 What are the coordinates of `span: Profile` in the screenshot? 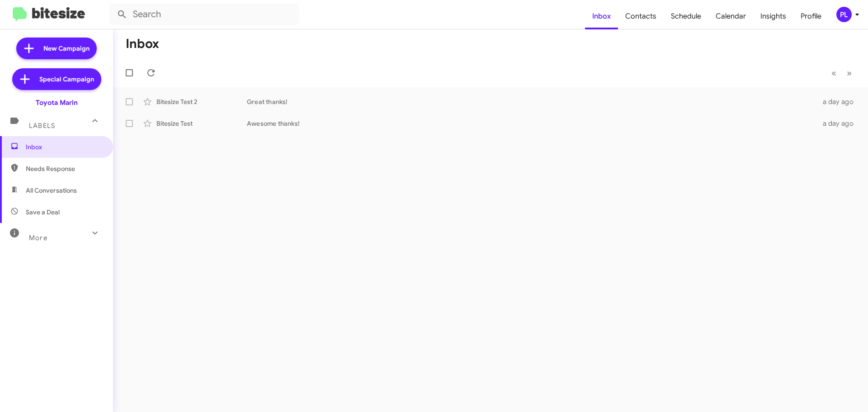 It's located at (811, 16).